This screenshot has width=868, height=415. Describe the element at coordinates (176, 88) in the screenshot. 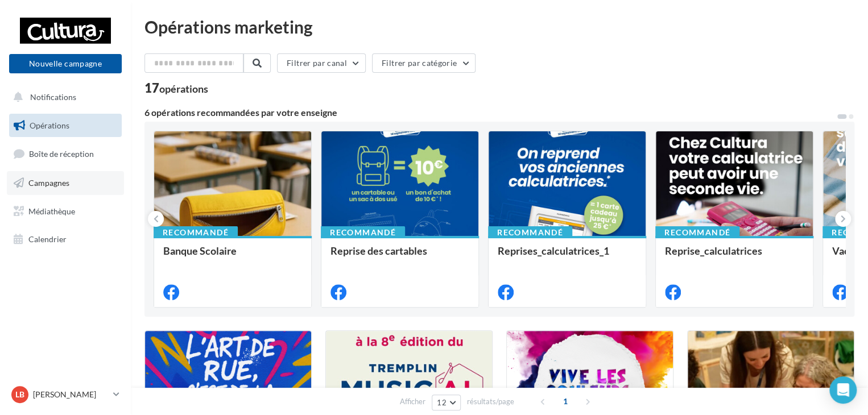

I see `div: 17` at that location.